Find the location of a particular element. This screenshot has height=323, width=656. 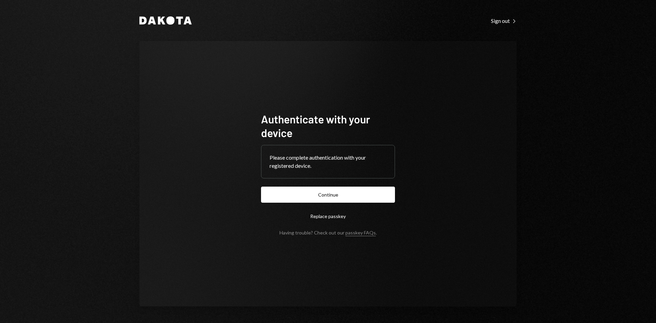

button: Replace passkey is located at coordinates (328, 216).